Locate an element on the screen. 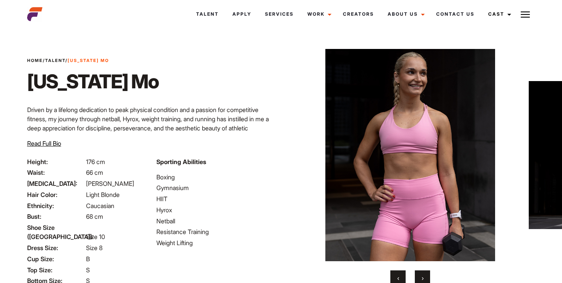  li: Boxing is located at coordinates (216, 177).